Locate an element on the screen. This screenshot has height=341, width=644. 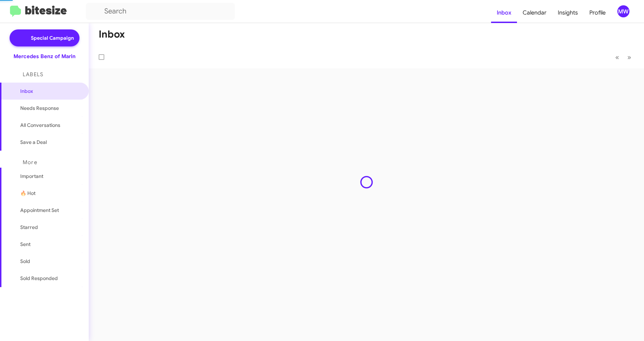
span: More is located at coordinates (30, 163).